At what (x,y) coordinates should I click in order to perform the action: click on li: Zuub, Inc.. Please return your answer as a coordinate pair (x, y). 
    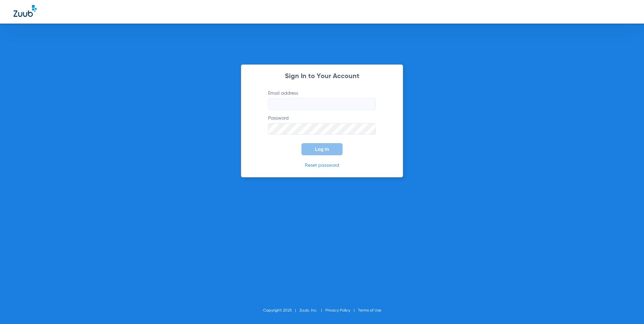
    Looking at the image, I should click on (312, 311).